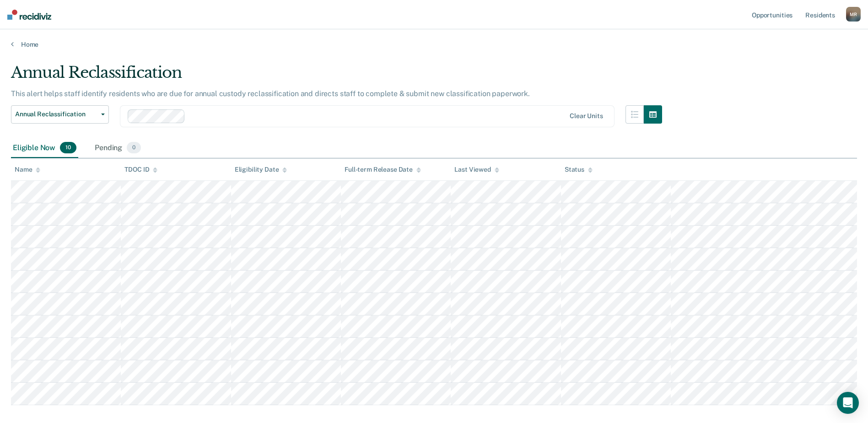 The image size is (868, 423). Describe the element at coordinates (141, 169) in the screenshot. I see `div: TDOC ID` at that location.